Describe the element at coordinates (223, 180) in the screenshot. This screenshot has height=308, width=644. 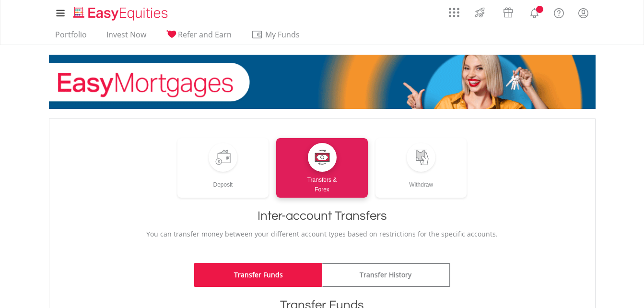
I see `div: Deposit` at that location.